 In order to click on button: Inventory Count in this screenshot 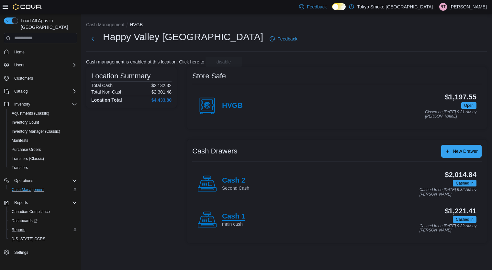, I will do `click(43, 122)`.